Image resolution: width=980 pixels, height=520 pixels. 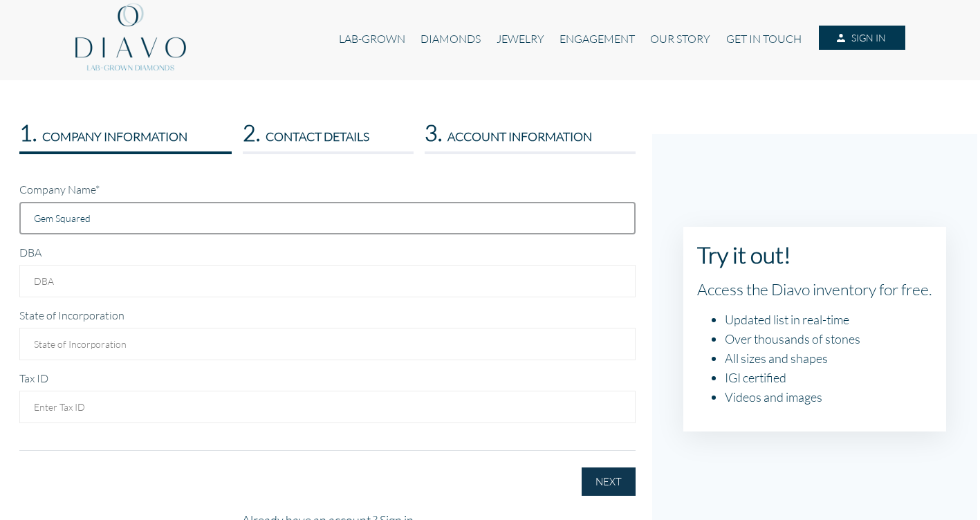 I want to click on button: NEXT, so click(x=609, y=482).